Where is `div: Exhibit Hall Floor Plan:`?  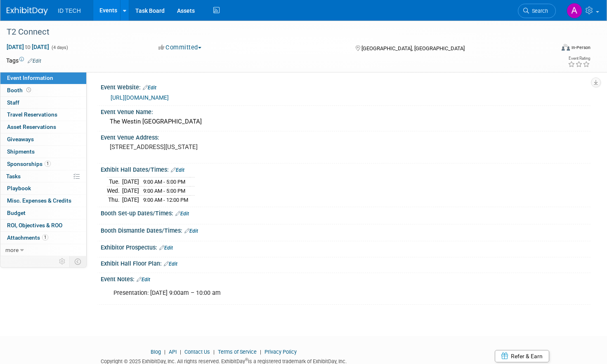
div: Exhibit Hall Floor Plan: is located at coordinates (345, 263).